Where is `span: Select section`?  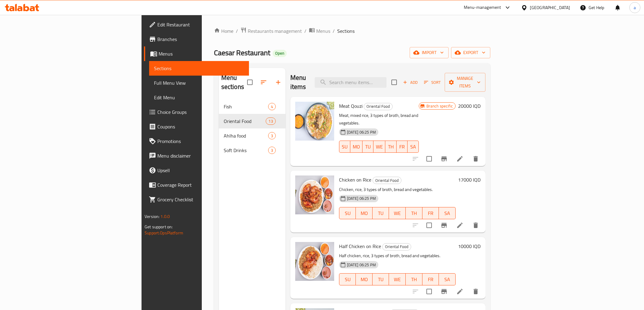 span: Select section is located at coordinates (394, 82).